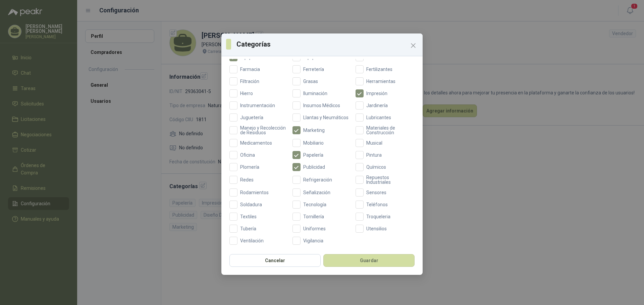  What do you see at coordinates (377, 93) in the screenshot?
I see `span: Impresión` at bounding box center [377, 93].